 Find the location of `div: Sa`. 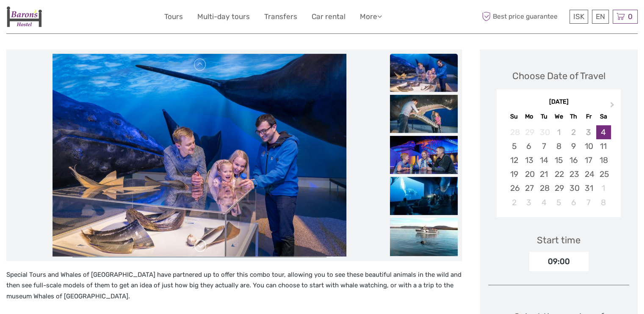

div: Sa is located at coordinates (603, 116).